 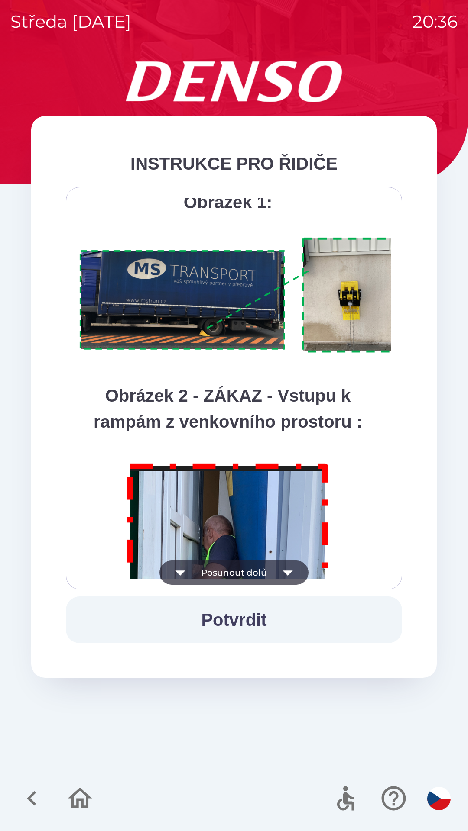 What do you see at coordinates (234, 620) in the screenshot?
I see `button: Potvrdit` at bounding box center [234, 620].